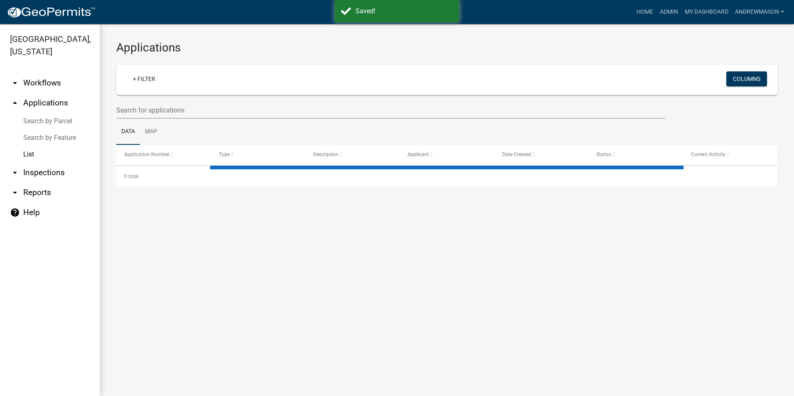 The height and width of the screenshot is (396, 794). What do you see at coordinates (541, 155) in the screenshot?
I see `datatable-header-cell: Date Created` at bounding box center [541, 155].